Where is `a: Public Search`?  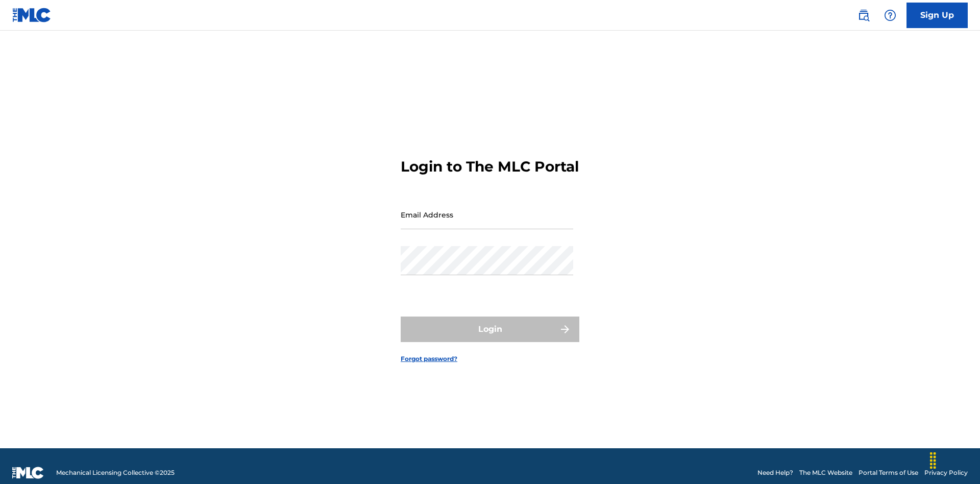 a: Public Search is located at coordinates (863, 16).